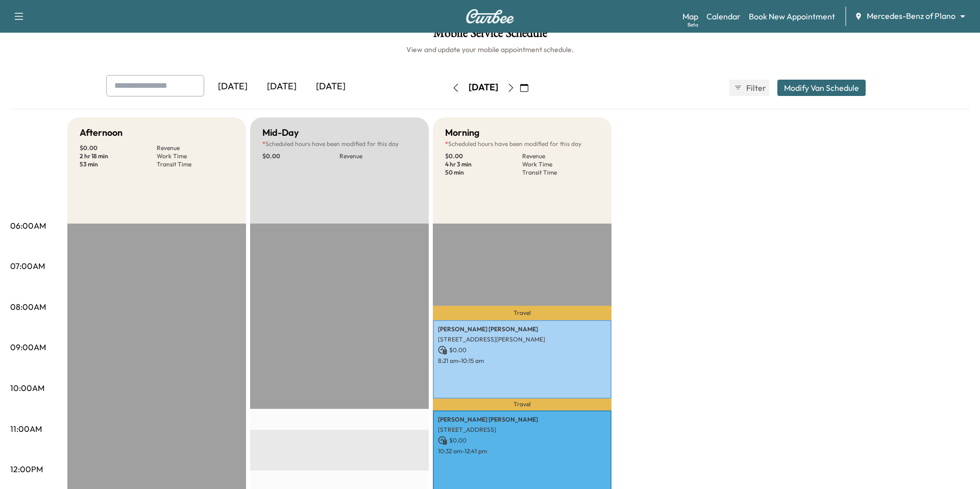 This screenshot has height=489, width=980. Describe the element at coordinates (26, 469) in the screenshot. I see `p: 12:00PM` at that location.